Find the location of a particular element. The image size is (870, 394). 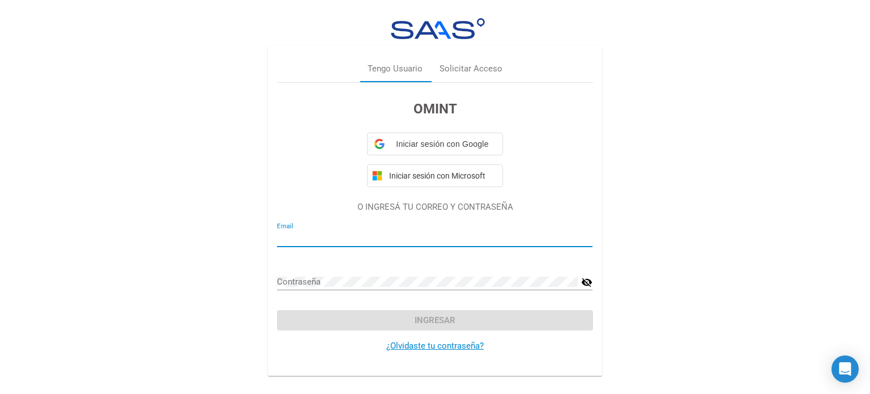

button: Iniciar sesión con Microsoft is located at coordinates (435, 176).